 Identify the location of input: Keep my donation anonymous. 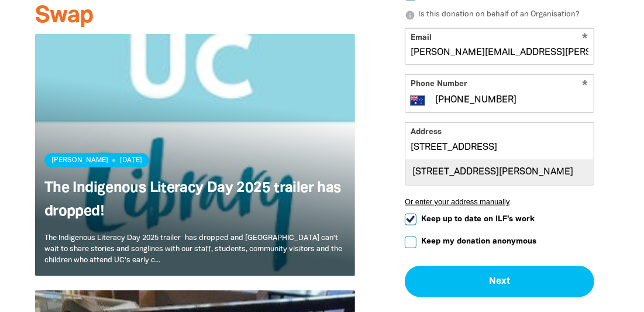
(411, 241).